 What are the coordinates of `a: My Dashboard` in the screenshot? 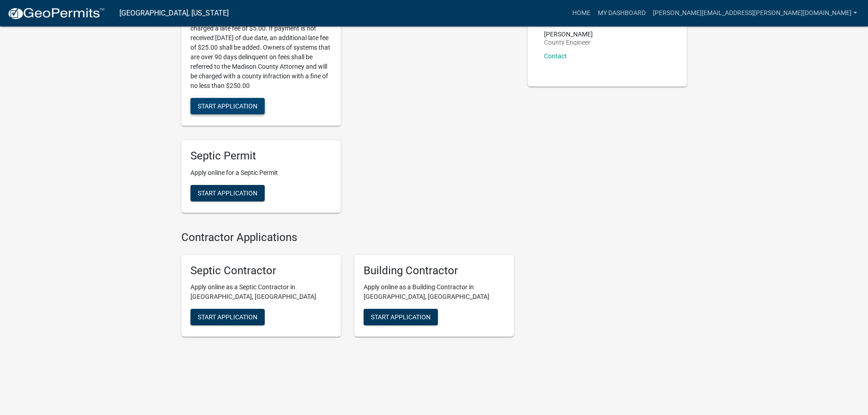 It's located at (621, 13).